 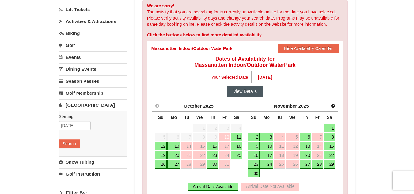 What do you see at coordinates (236, 128) in the screenshot?
I see `span: 4` at bounding box center [236, 128].